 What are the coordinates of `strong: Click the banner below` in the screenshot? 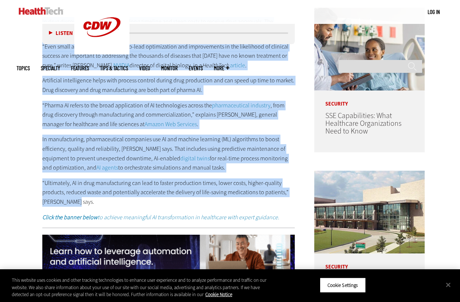 It's located at (70, 217).